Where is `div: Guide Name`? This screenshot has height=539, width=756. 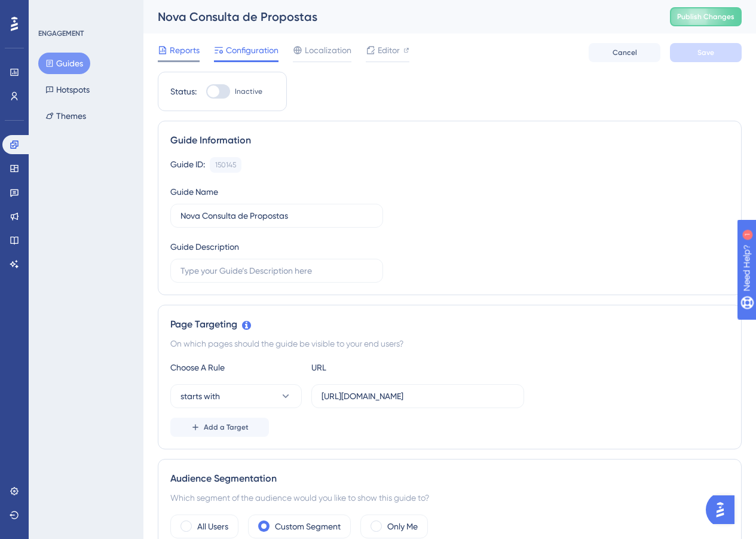 div: Guide Name is located at coordinates (195, 192).